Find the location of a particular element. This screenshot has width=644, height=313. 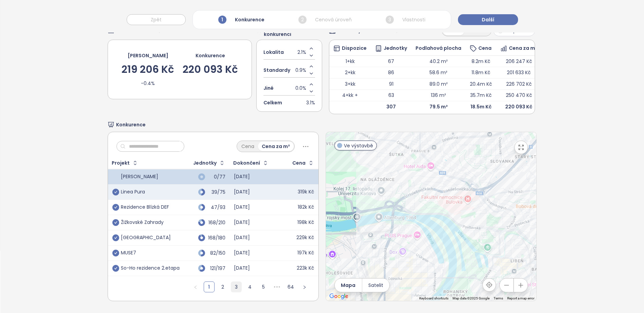

button: Další is located at coordinates (488, 20).